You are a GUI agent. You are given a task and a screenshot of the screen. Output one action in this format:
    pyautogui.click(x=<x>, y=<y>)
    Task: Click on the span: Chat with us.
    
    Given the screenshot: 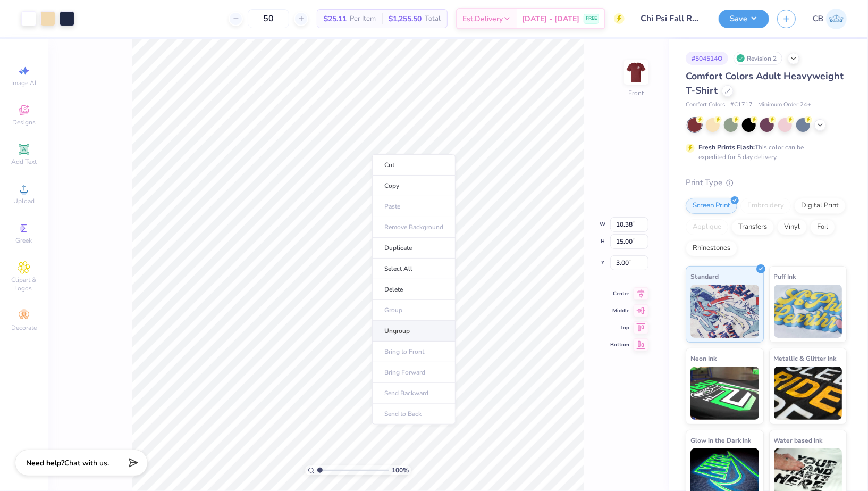 What is the action you would take?
    pyautogui.click(x=87, y=463)
    